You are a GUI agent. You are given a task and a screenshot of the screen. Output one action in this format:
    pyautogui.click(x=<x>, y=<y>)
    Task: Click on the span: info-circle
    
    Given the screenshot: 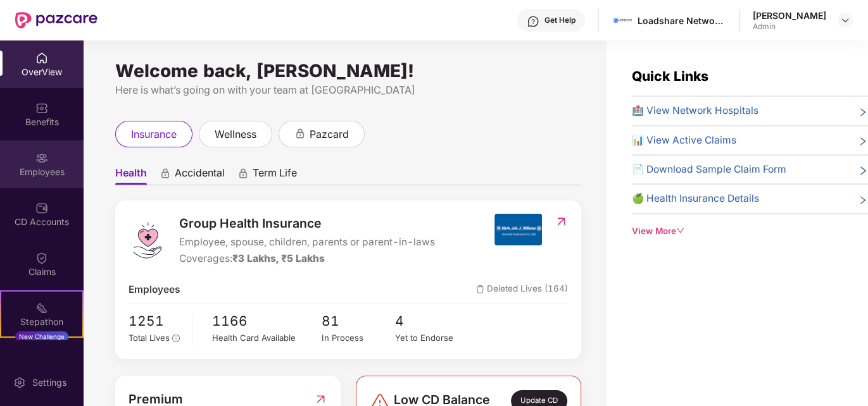 What is the action you would take?
    pyautogui.click(x=176, y=338)
    